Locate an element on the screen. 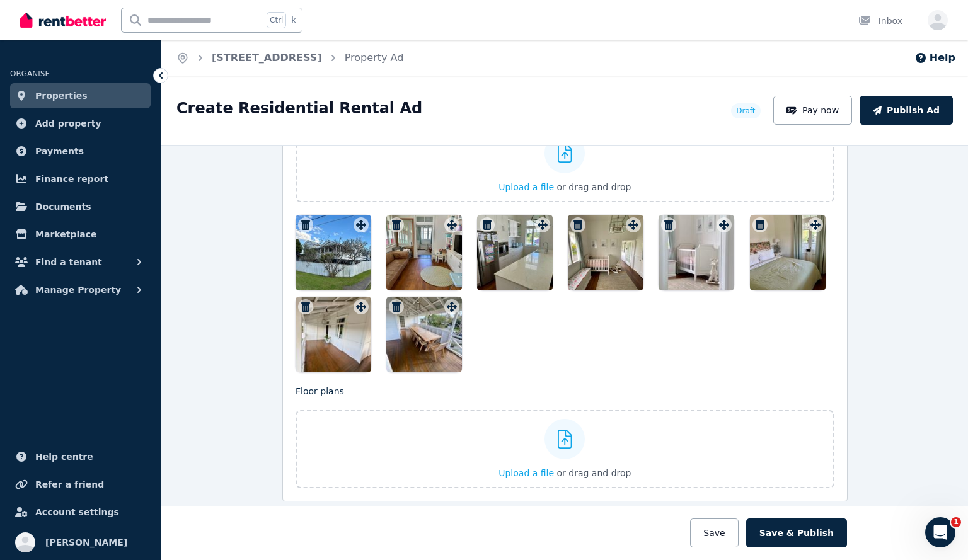 This screenshot has width=968, height=560. nav: Breadcrumb is located at coordinates (290, 58).